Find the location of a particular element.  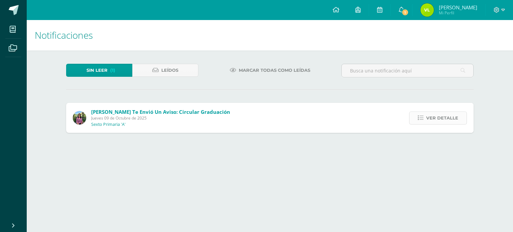

span: Jueves 09 de Octubre de 2025 is located at coordinates (161, 118).